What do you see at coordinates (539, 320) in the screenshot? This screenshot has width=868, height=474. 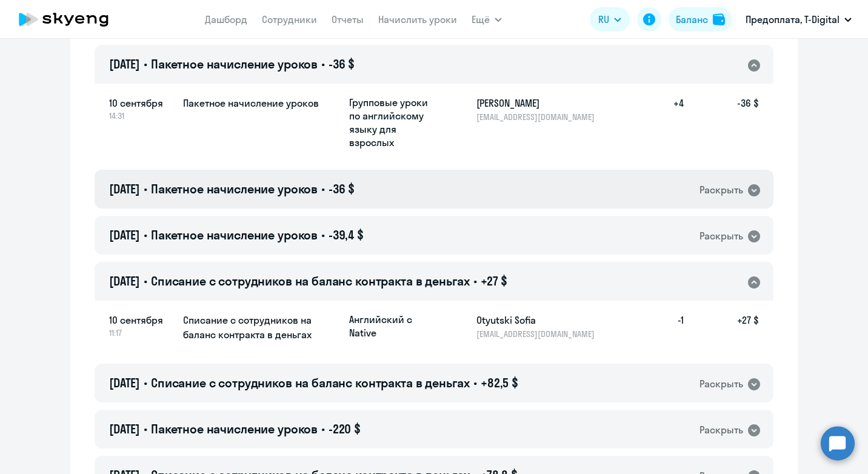 I see `h5: Otyutski Sofia` at bounding box center [539, 320].